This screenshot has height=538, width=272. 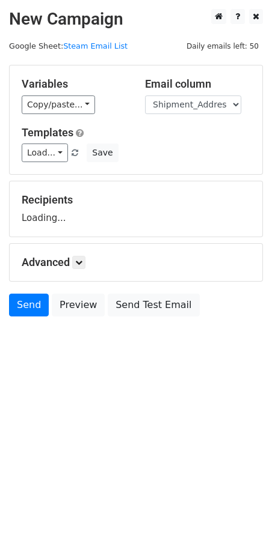 I want to click on small: Google Sheet:, so click(x=68, y=46).